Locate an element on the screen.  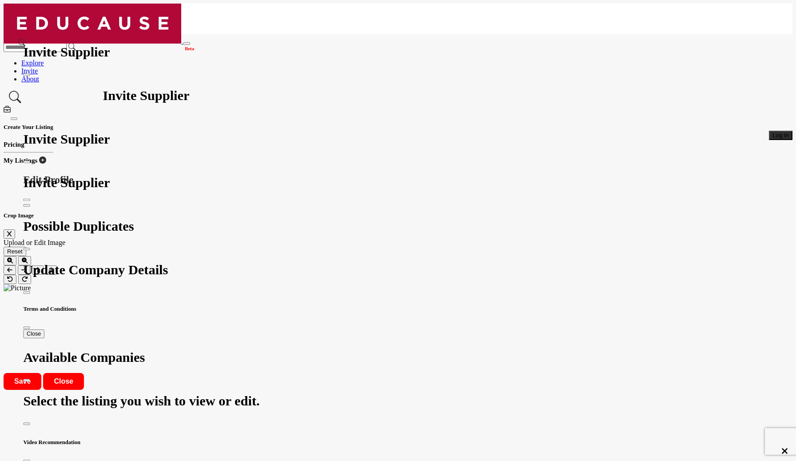
button: Log In is located at coordinates (780, 135).